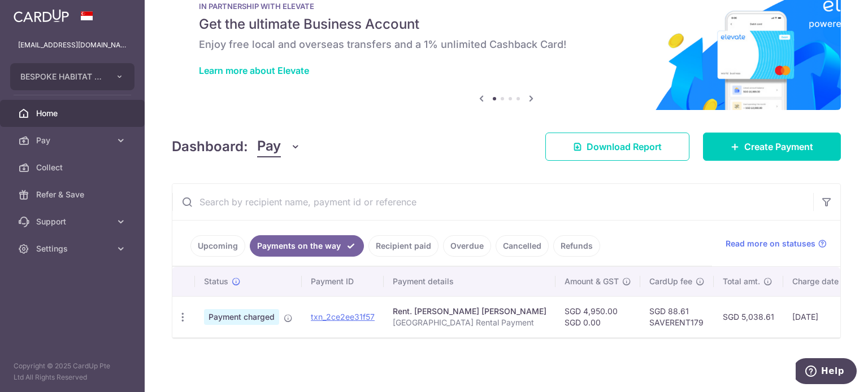 This screenshot has width=868, height=392. Describe the element at coordinates (671, 282) in the screenshot. I see `span: CardUp fee` at that location.